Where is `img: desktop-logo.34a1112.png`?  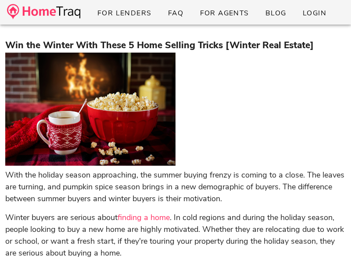
img: desktop-logo.34a1112.png is located at coordinates (43, 11).